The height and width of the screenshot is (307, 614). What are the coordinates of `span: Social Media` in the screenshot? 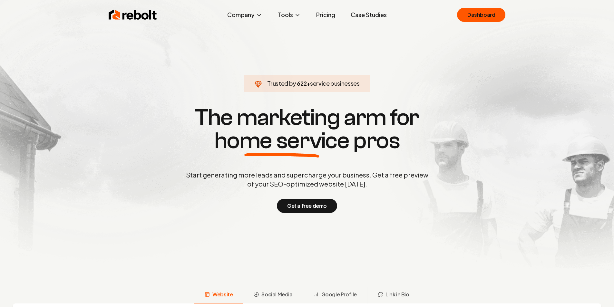 It's located at (277, 295).